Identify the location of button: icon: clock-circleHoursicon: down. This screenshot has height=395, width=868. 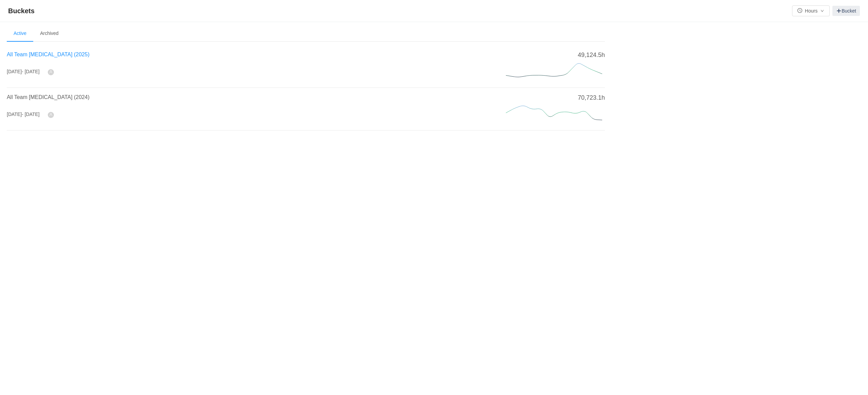
(810, 11).